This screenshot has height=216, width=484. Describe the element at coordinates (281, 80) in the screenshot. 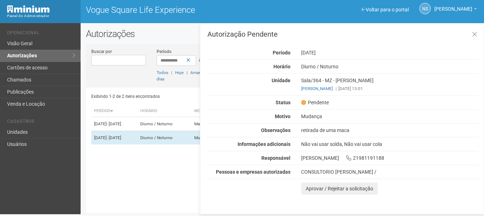

I see `strong: Unidade` at that location.